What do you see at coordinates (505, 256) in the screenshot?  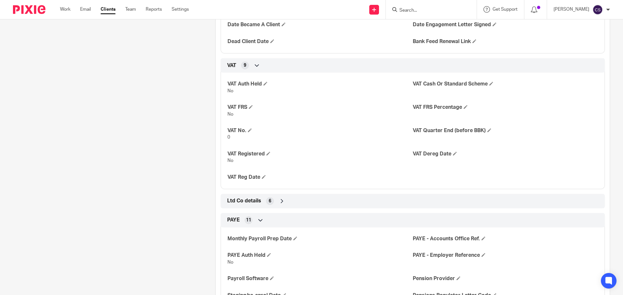 I see `h4: PAYE - Employer Reference` at bounding box center [505, 256].